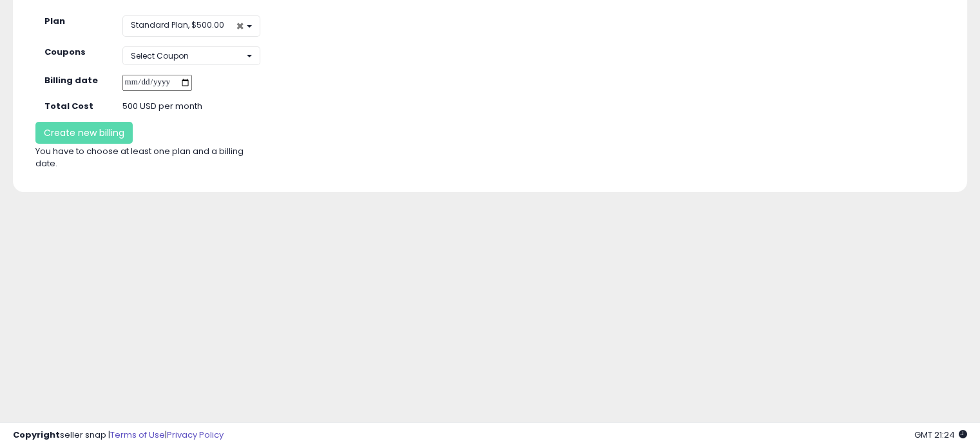 Image resolution: width=980 pixels, height=448 pixels. Describe the element at coordinates (144, 157) in the screenshot. I see `div: You have to choose at least one plan and a billing date.` at that location.